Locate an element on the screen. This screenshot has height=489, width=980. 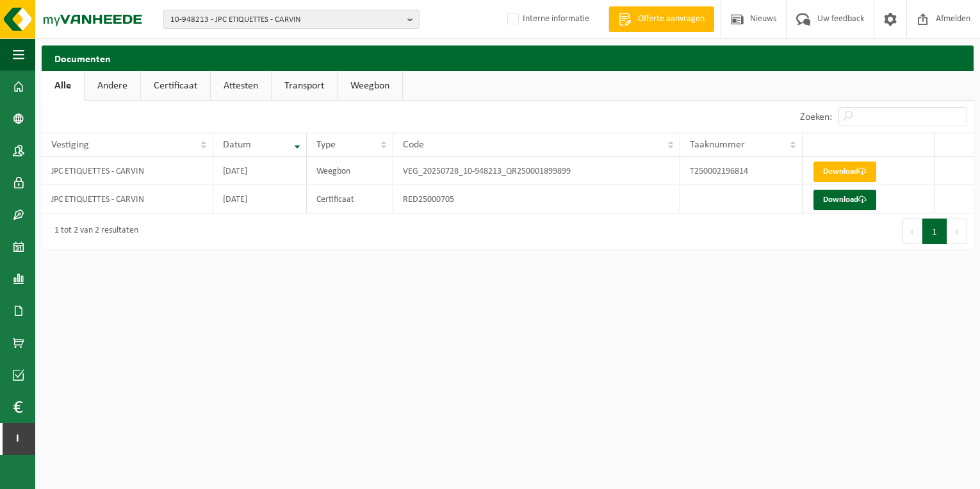
button: 10-948213 - JPC ETIQUETTES - CARVIN is located at coordinates (291, 19).